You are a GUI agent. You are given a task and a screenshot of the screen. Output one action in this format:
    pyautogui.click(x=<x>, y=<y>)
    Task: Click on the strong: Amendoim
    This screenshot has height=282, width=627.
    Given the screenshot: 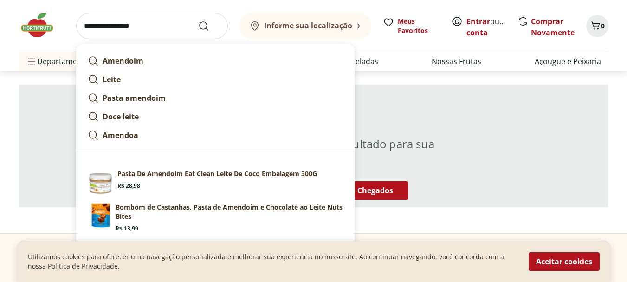 What is the action you would take?
    pyautogui.click(x=123, y=61)
    